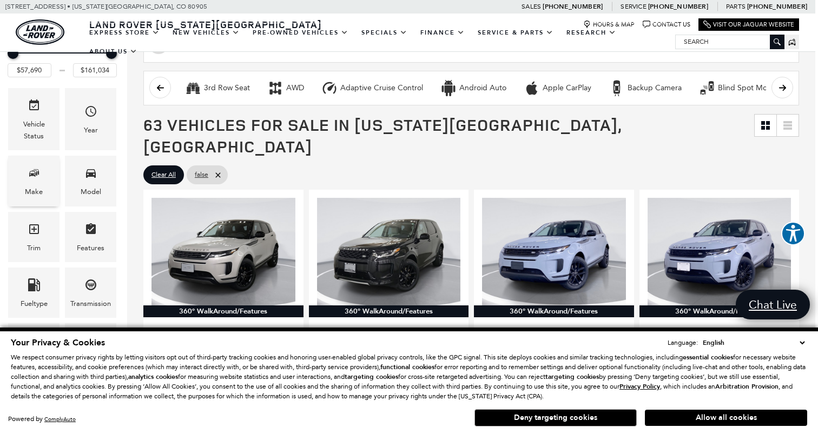  Describe the element at coordinates (389, 252) in the screenshot. I see `img: 2025 LAND ROVER Discovery Sport S` at that location.